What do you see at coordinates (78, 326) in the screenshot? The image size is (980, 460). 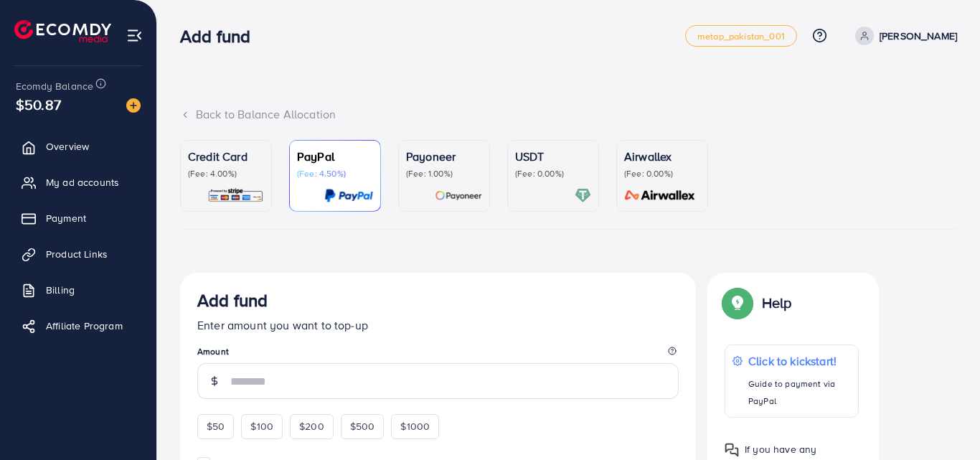 I see `a: Affiliate Program` at bounding box center [78, 326].